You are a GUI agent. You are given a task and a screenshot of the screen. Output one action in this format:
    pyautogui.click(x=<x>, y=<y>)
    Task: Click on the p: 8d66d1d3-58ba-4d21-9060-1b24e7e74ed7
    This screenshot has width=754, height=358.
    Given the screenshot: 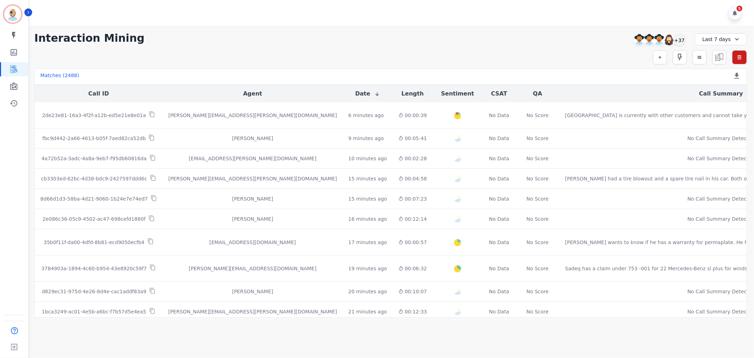 What is the action you would take?
    pyautogui.click(x=94, y=199)
    